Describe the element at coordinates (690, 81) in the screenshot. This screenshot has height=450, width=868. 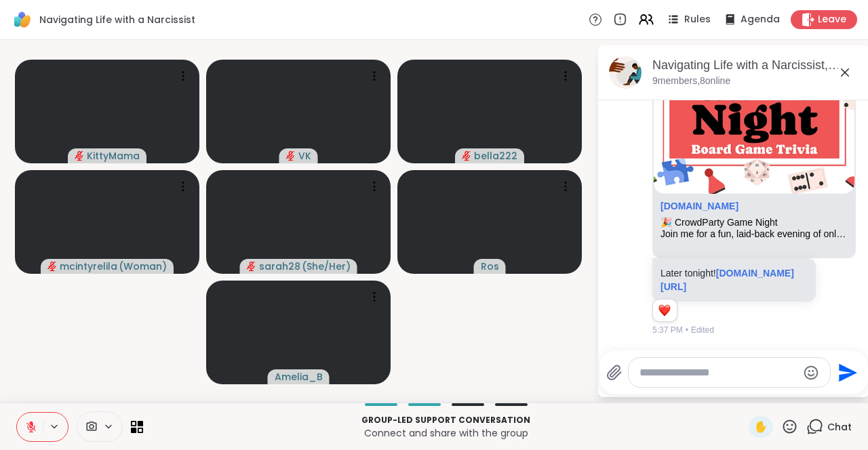
I see `p: 9 members, 8 online` at that location.